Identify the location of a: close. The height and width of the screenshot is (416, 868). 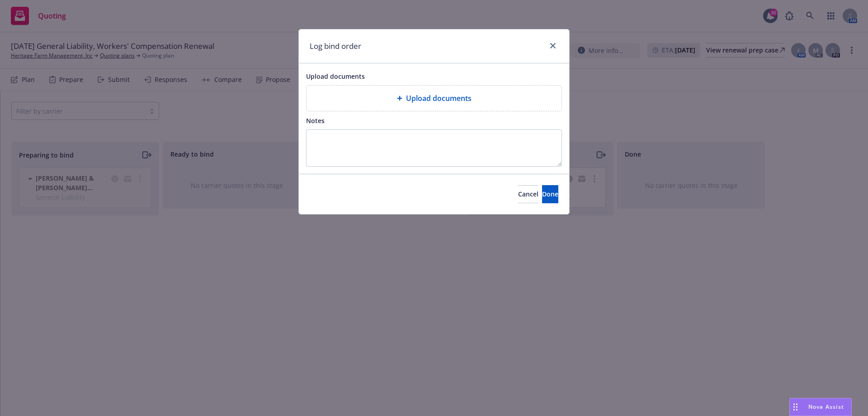
(553, 45).